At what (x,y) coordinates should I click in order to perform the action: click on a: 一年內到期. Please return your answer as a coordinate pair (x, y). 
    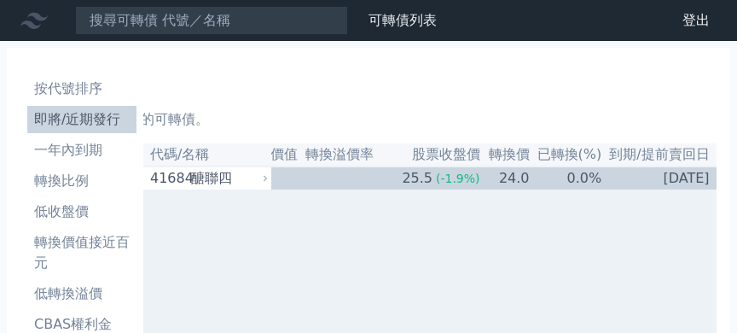
    Looking at the image, I should click on (82, 150).